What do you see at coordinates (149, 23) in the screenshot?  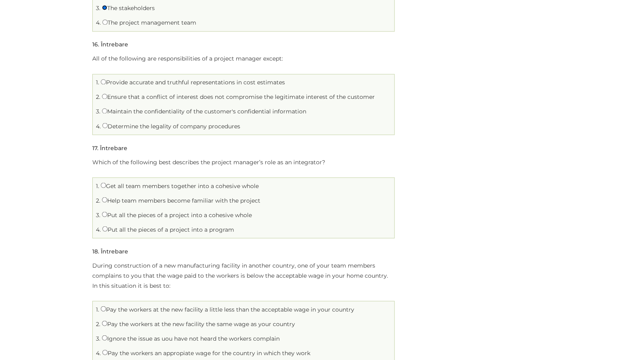 I see `label: The project management team` at bounding box center [149, 23].